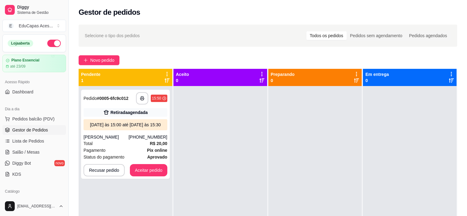  What do you see at coordinates (129, 112) in the screenshot?
I see `div: Retirada agendada` at bounding box center [129, 112].